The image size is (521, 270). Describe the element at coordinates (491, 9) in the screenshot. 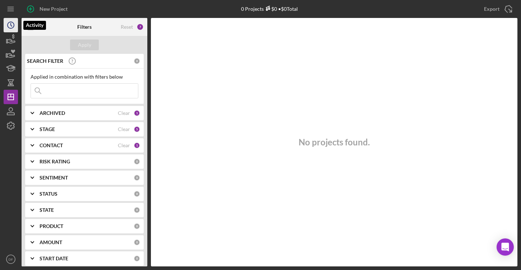

I see `div: Export` at that location.